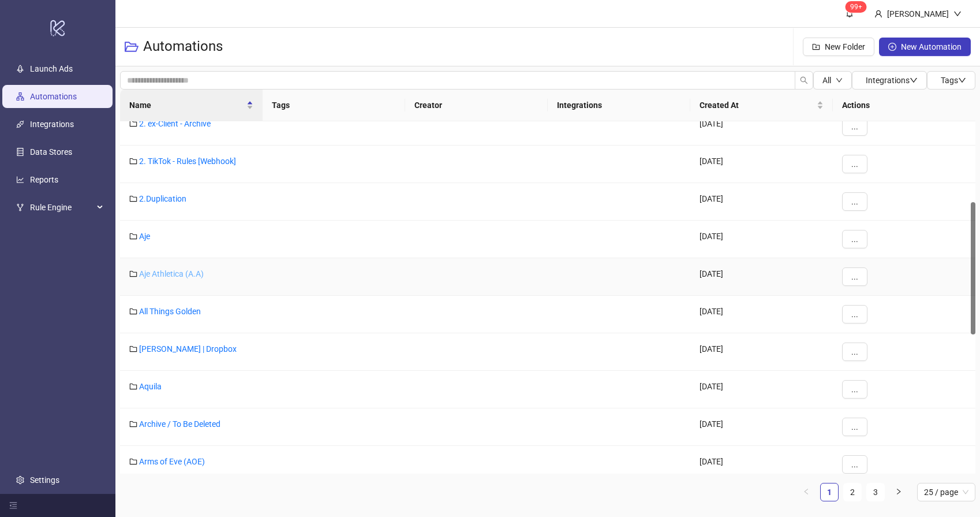 Image resolution: width=980 pixels, height=517 pixels. Describe the element at coordinates (946, 492) in the screenshot. I see `span: 25 / page` at that location.